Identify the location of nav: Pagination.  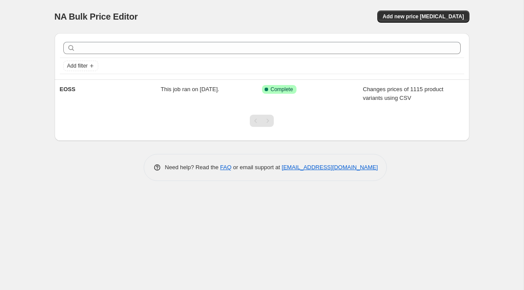
(262, 121).